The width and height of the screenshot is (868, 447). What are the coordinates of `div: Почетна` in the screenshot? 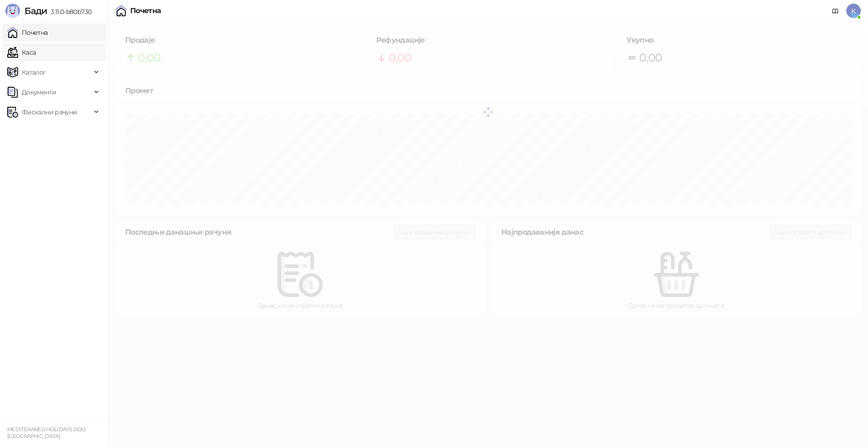 It's located at (146, 11).